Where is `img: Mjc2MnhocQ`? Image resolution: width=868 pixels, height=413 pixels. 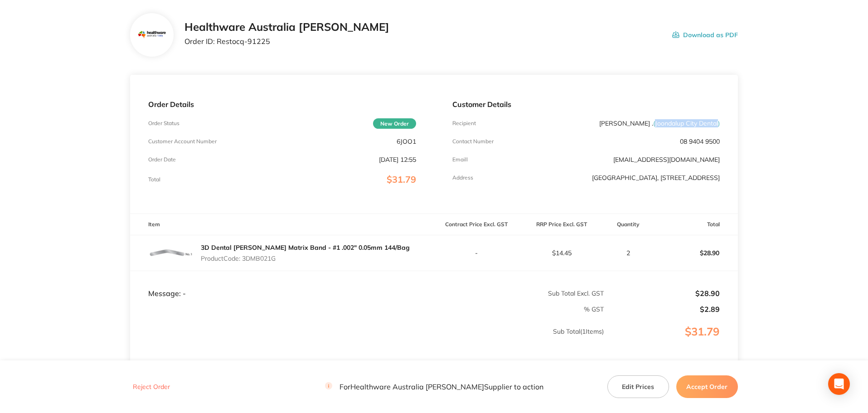 img: Mjc2MnhocQ is located at coordinates (152, 35).